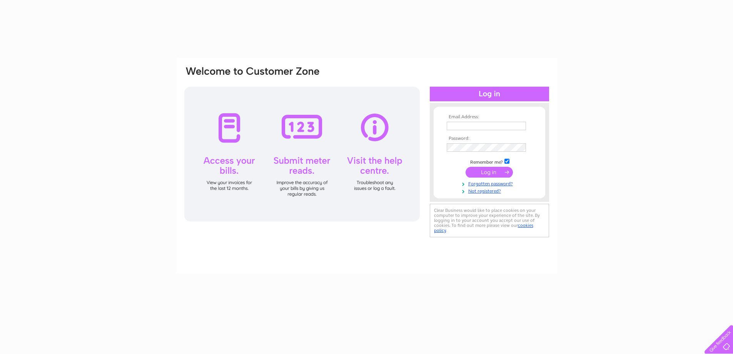  Describe the element at coordinates (490, 190) in the screenshot. I see `a: Not registered?` at that location.